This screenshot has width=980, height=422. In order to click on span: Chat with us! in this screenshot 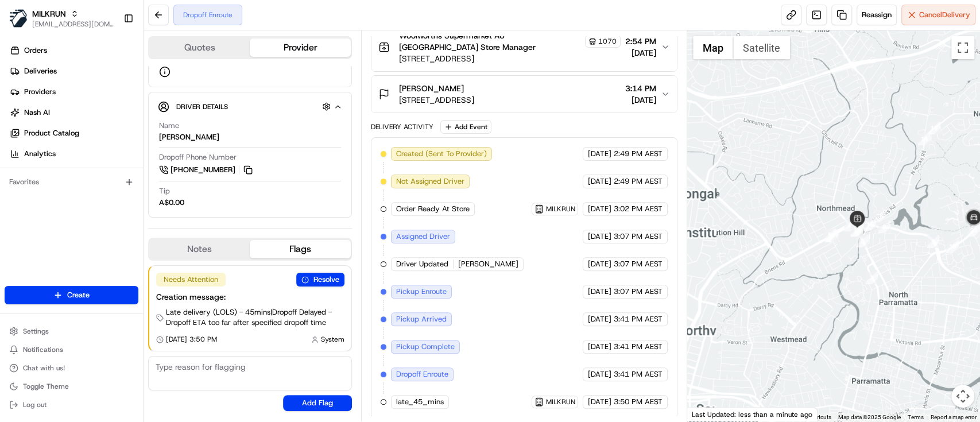, I will do `click(44, 368)`.